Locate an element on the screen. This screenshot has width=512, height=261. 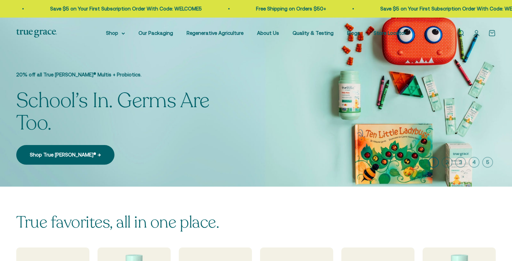
a: Store Locator is located at coordinates (390, 33).